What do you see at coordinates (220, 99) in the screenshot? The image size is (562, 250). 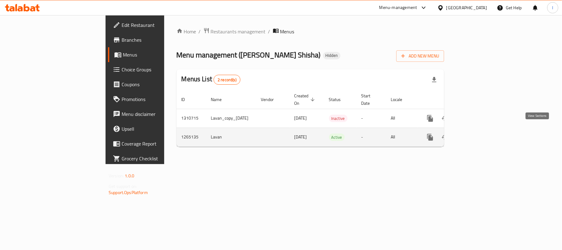 I see `span: Name` at bounding box center [220, 99].